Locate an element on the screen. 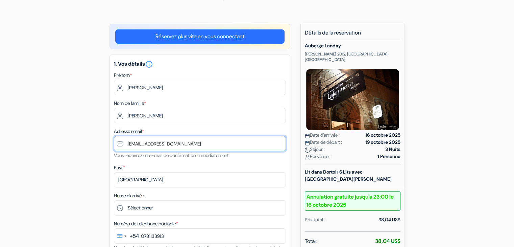 Image resolution: width=514 pixels, height=247 pixels. label: Numéro de telephone portable is located at coordinates (146, 223).